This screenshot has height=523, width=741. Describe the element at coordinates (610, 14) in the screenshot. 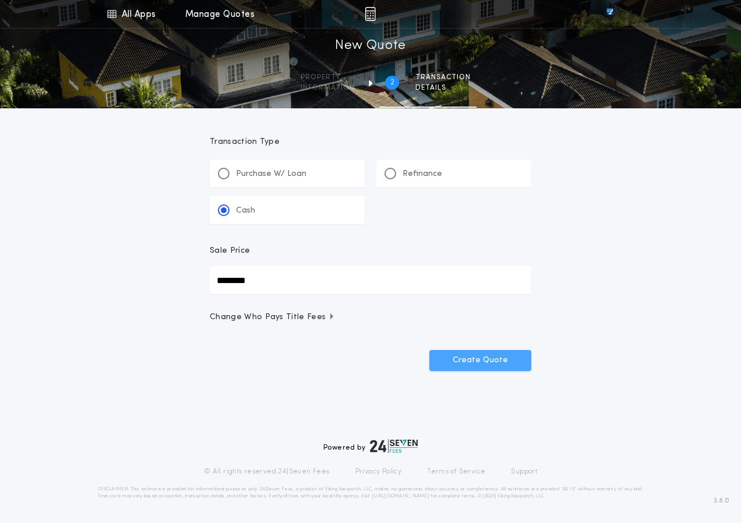

I see `img: vs-icon` at that location.